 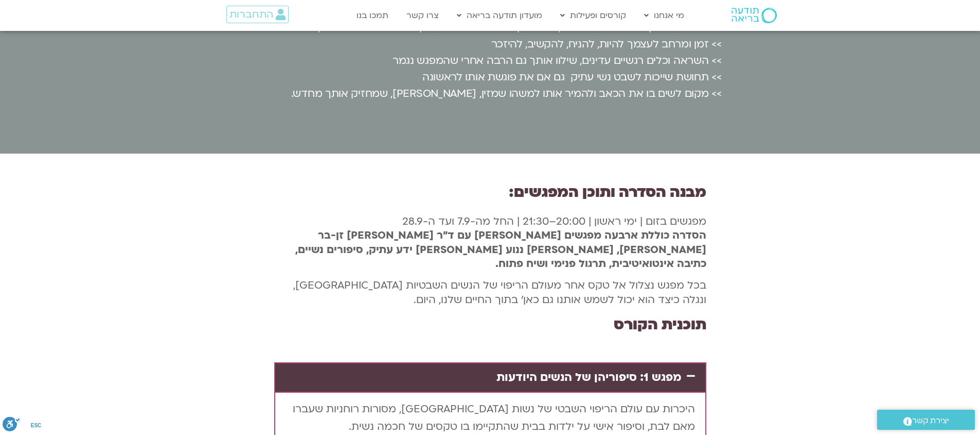 I want to click on span: >> זמן ומרחב לעצמך להיות, להניח, להקשיב, להיזכר, so click(x=607, y=44).